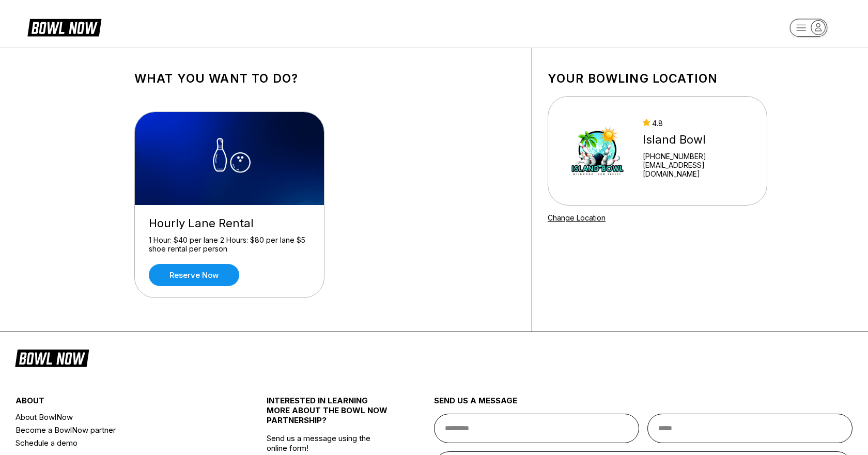 This screenshot has height=455, width=868. I want to click on a: Become a BowlNow partner, so click(120, 430).